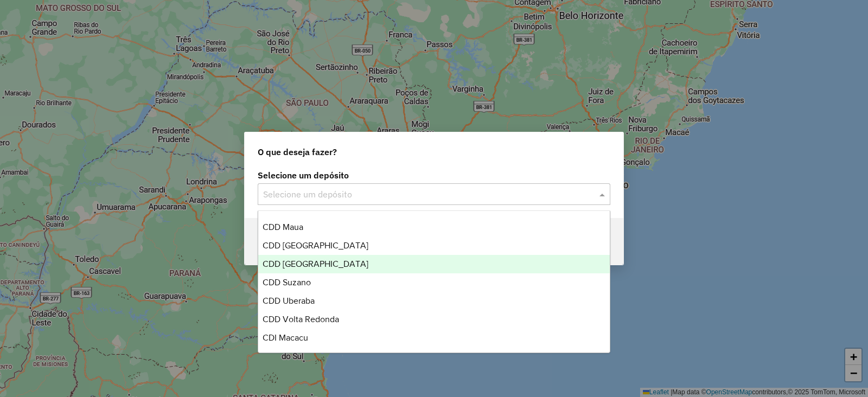  Describe the element at coordinates (289, 300) in the screenshot. I see `span: CDD Uberaba` at that location.